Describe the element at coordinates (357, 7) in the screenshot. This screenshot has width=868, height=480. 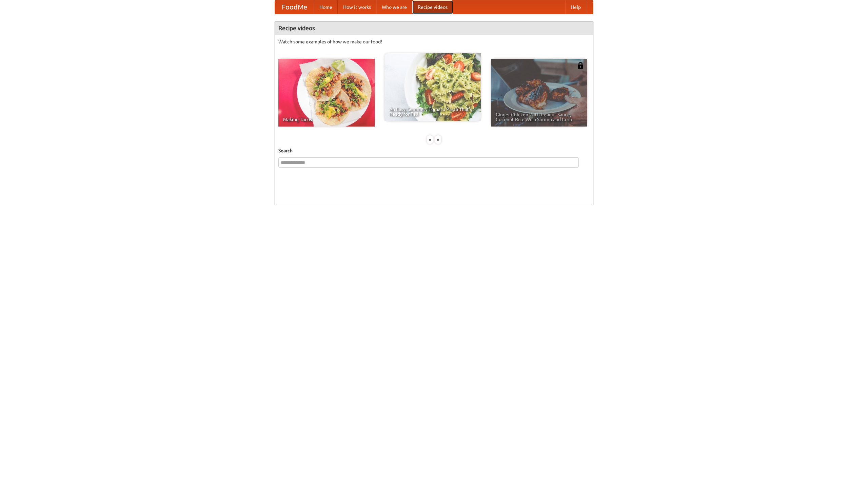
I see `a: How it works` at that location.